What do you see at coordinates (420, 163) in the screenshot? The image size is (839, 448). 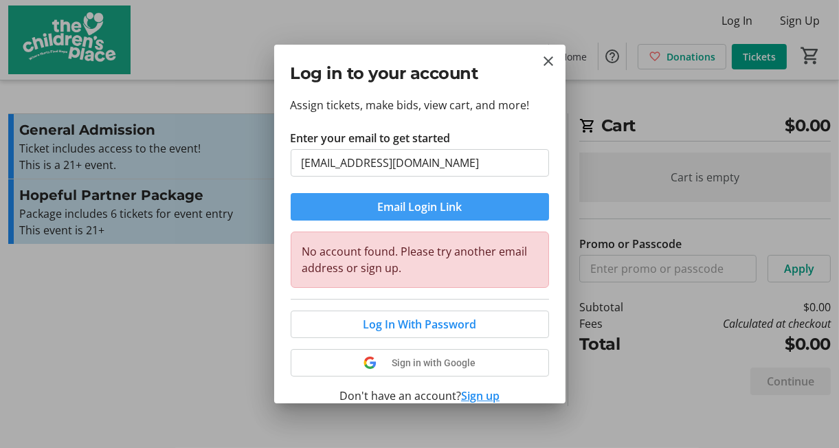 I see `input: Email Address` at bounding box center [420, 163].